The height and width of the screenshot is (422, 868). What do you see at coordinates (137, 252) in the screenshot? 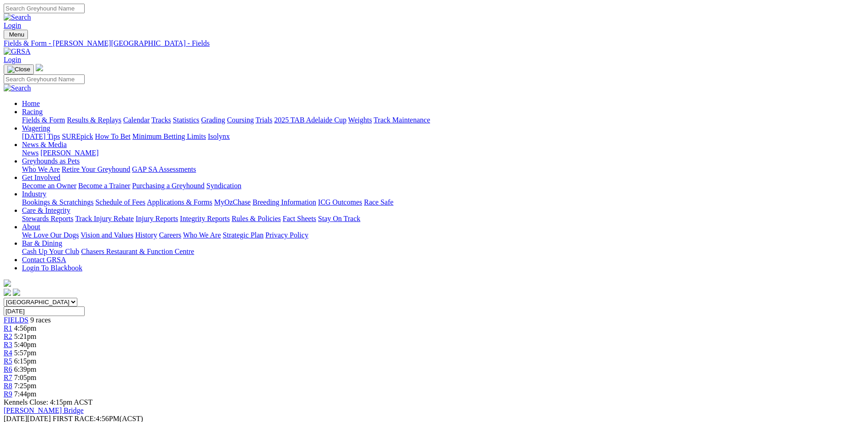
I see `a: Chasers Restaurant & Function Centre` at bounding box center [137, 252].